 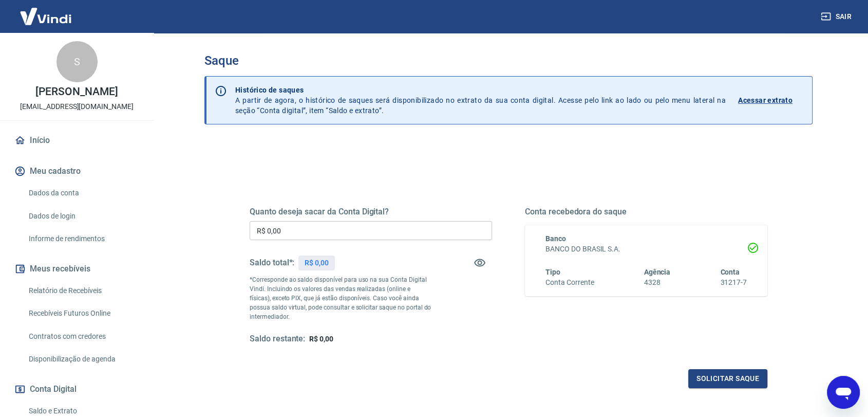 What do you see at coordinates (371, 212) in the screenshot?
I see `h5: Quanto deseja sacar da Conta Digital?` at bounding box center [371, 212].